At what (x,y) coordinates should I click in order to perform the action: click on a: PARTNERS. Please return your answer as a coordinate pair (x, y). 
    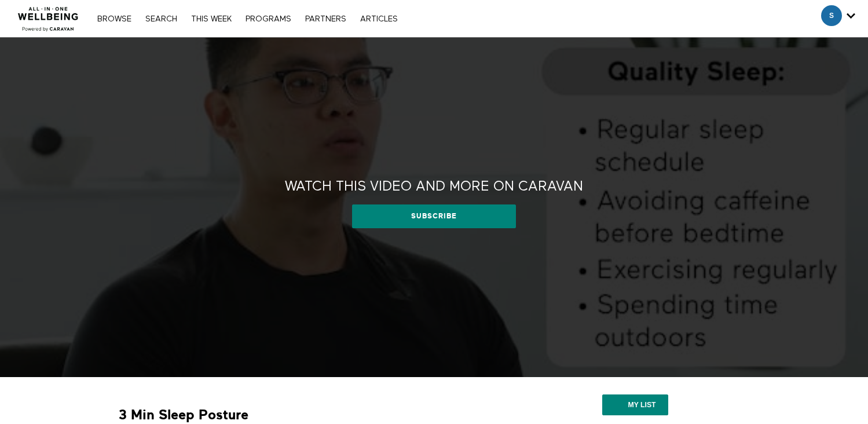
    Looking at the image, I should click on (325, 19).